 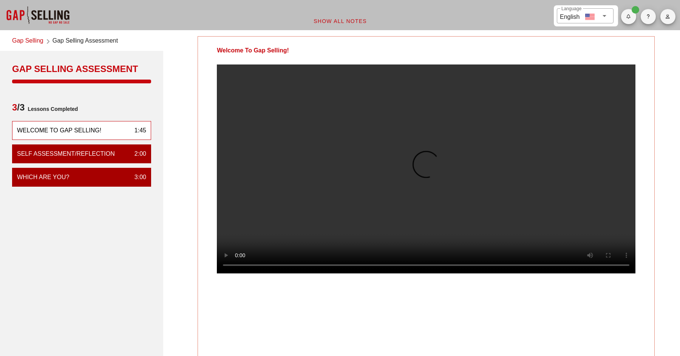 What do you see at coordinates (85, 41) in the screenshot?
I see `span: Gap Selling Assessment` at bounding box center [85, 41].